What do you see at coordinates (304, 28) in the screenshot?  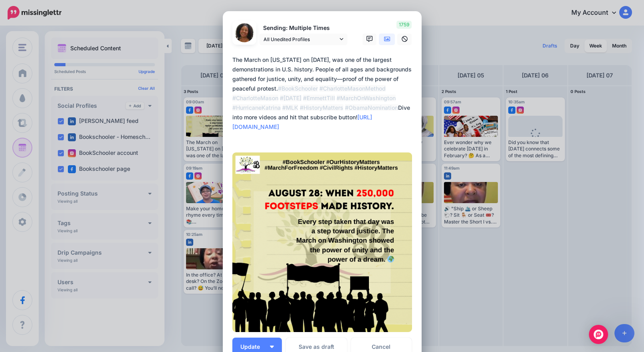 I see `p: Sending: Multiple Times` at bounding box center [304, 28].